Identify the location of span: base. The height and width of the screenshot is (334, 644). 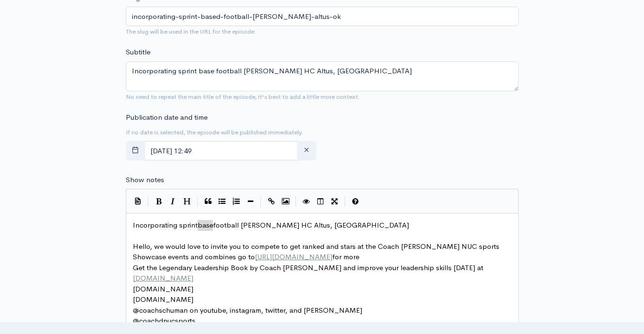
(206, 225).